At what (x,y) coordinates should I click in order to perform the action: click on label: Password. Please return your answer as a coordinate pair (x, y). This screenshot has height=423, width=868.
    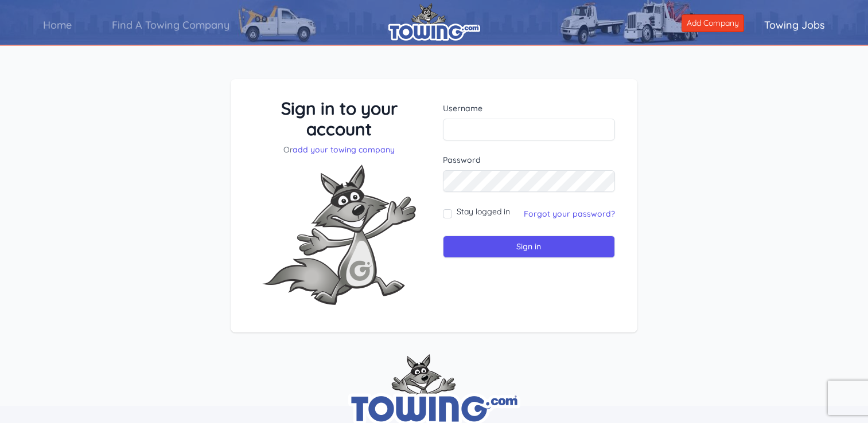
    Looking at the image, I should click on (529, 160).